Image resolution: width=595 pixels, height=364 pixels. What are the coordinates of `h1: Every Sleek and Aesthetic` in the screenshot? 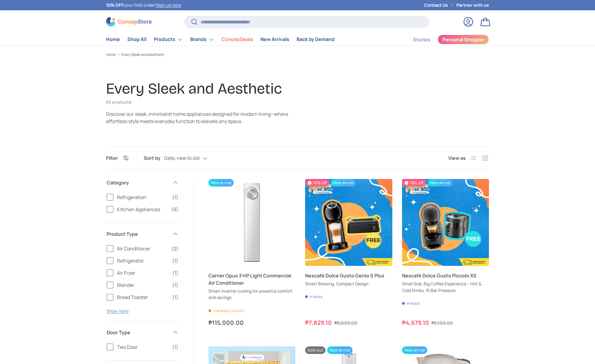 It's located at (194, 88).